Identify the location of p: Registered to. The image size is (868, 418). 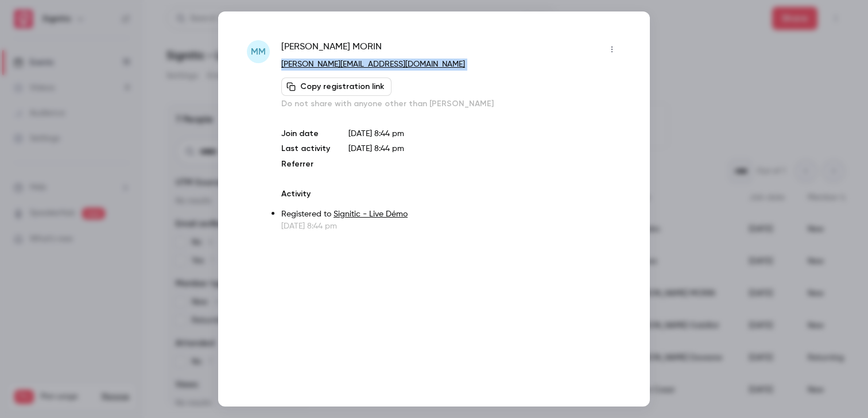
(451, 214).